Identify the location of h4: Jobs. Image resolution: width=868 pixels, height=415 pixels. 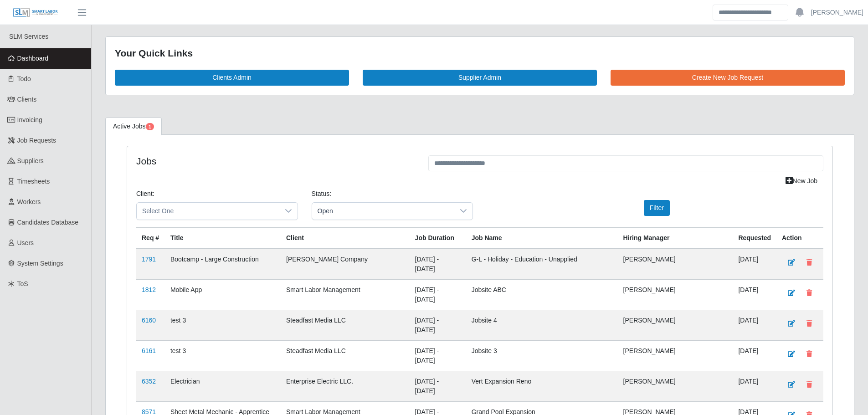
(275, 161).